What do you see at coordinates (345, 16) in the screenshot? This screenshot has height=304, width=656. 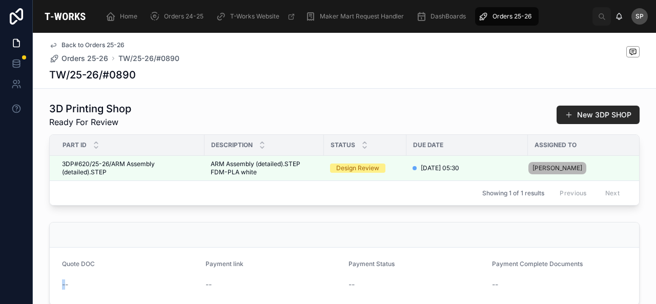 I see `div: scrollable content` at bounding box center [345, 16].